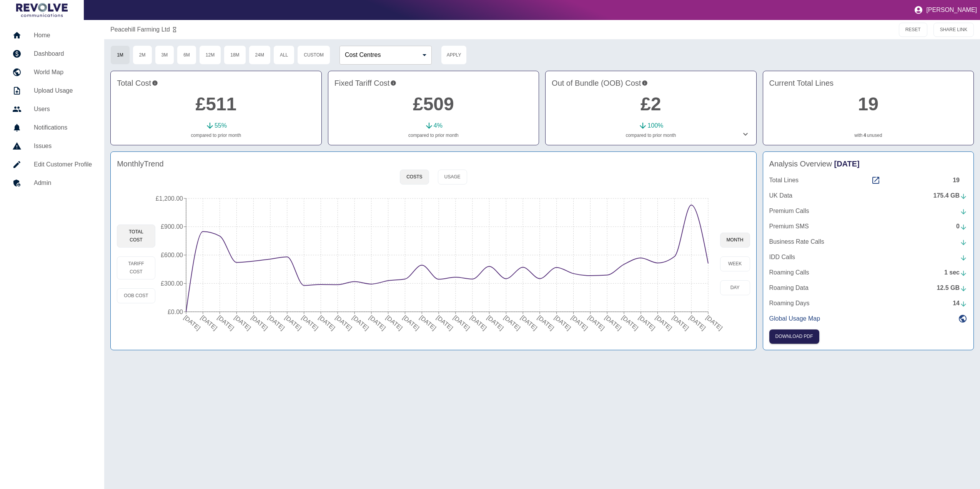 This screenshot has width=980, height=489. Describe the element at coordinates (52, 128) in the screenshot. I see `a: Notifications` at that location.